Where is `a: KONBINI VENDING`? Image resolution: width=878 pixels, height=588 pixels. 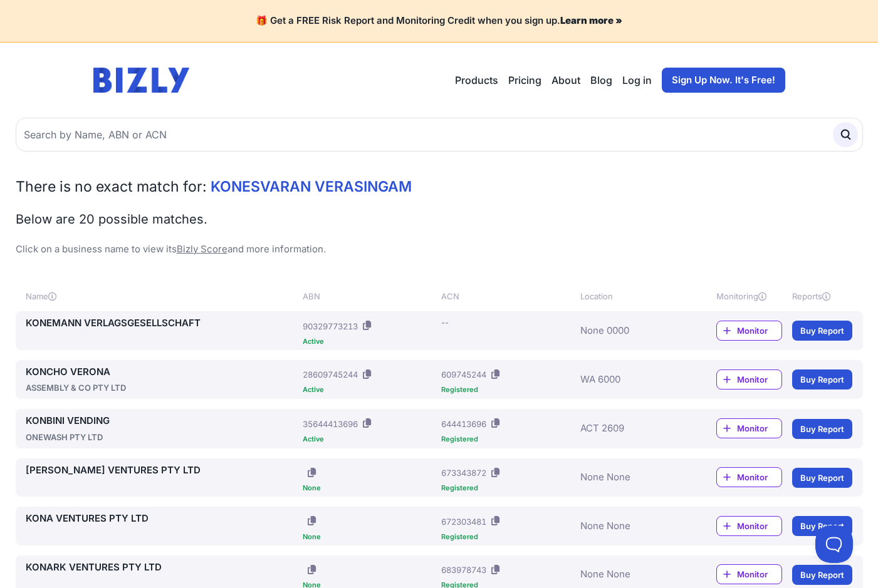 a: KONBINI VENDING is located at coordinates (162, 421).